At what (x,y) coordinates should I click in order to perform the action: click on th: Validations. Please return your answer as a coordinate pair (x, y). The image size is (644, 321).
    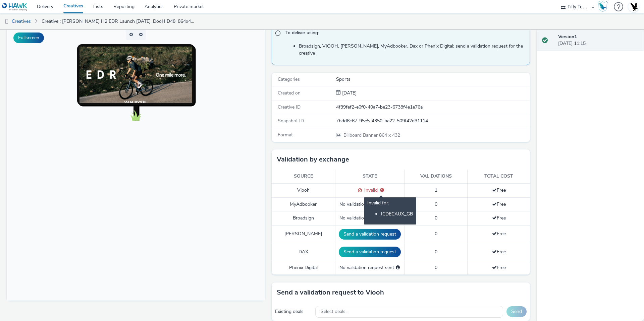
    Looking at the image, I should click on (436, 176).